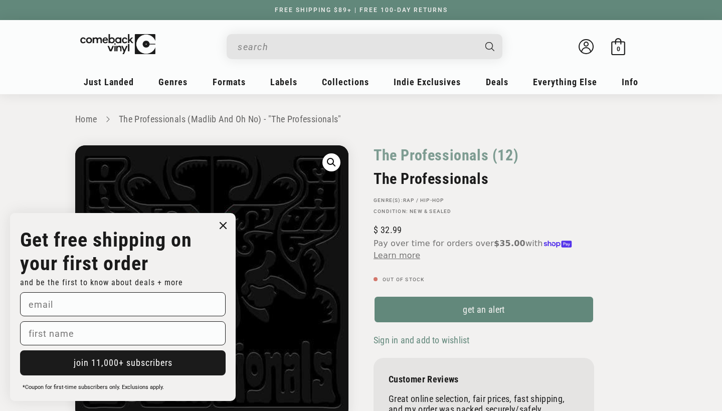 This screenshot has width=722, height=411. I want to click on a: FREE SHIPPING $89+ | FREE 100-DAY RETURNS, so click(361, 10).